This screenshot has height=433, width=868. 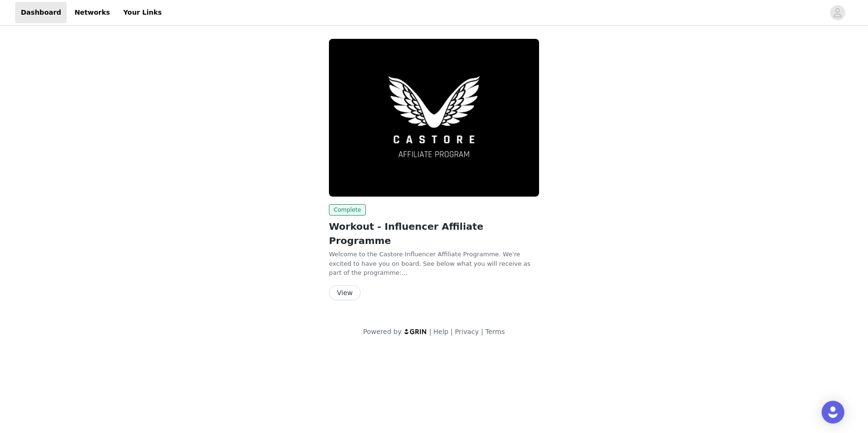 What do you see at coordinates (494, 331) in the screenshot?
I see `a: Terms` at bounding box center [494, 331].